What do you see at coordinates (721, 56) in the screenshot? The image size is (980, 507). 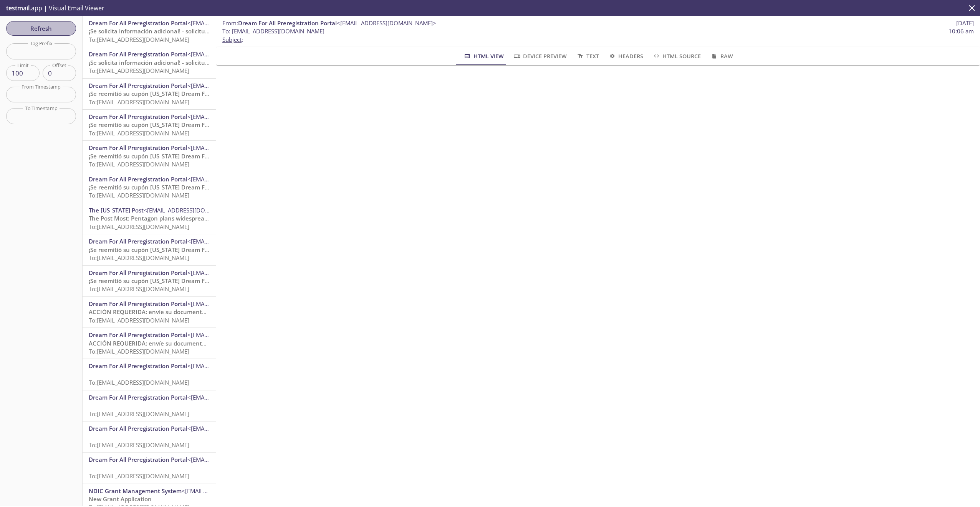 I see `span: Raw` at bounding box center [721, 56].